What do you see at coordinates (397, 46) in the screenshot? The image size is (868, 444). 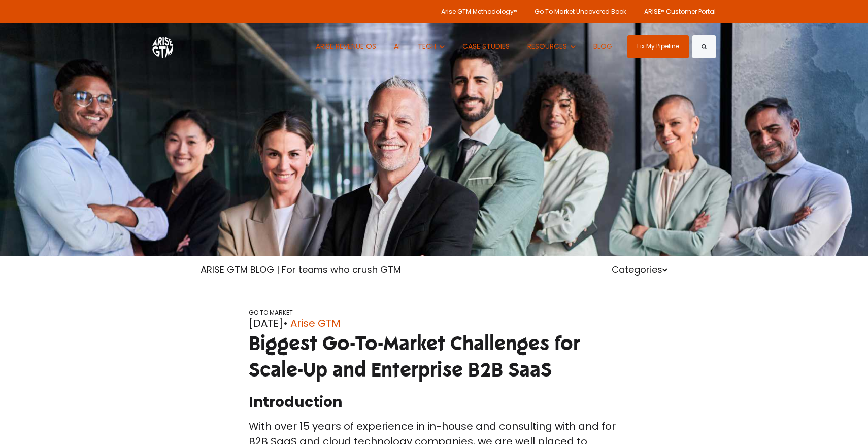 I see `a: AI` at bounding box center [397, 46].